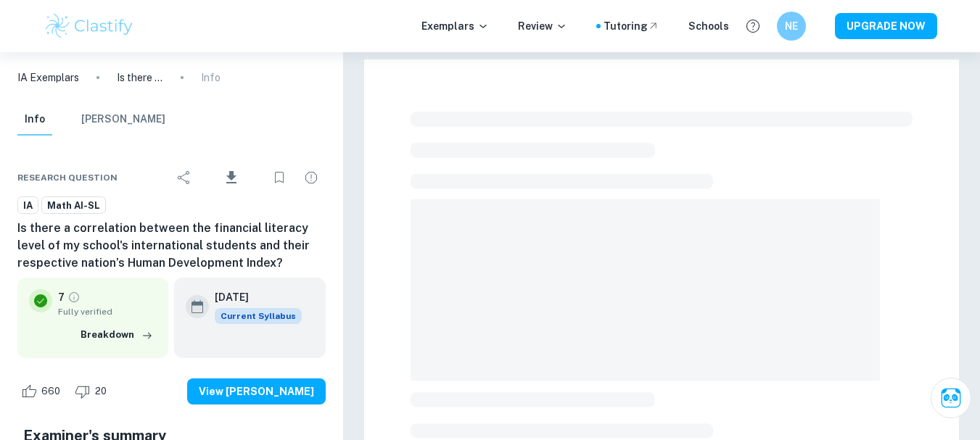  I want to click on a: Grade fully verified, so click(74, 298).